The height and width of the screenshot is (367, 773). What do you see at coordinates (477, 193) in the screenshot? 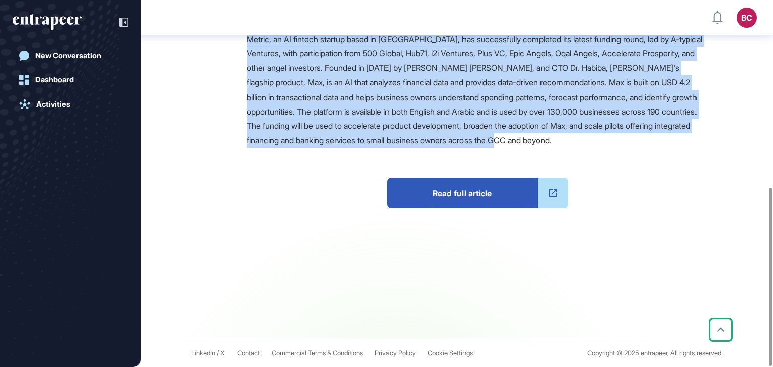
I see `a: Read full article` at bounding box center [477, 193].